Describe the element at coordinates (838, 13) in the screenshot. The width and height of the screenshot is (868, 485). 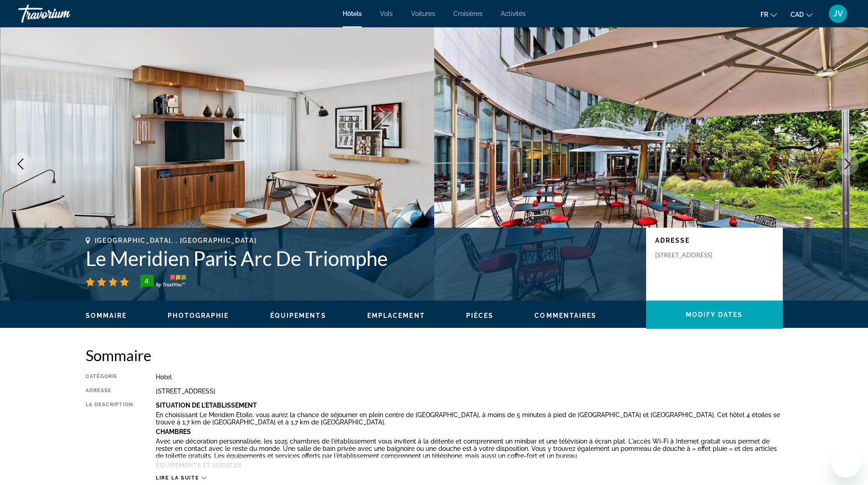
I see `button: User Menu` at that location.